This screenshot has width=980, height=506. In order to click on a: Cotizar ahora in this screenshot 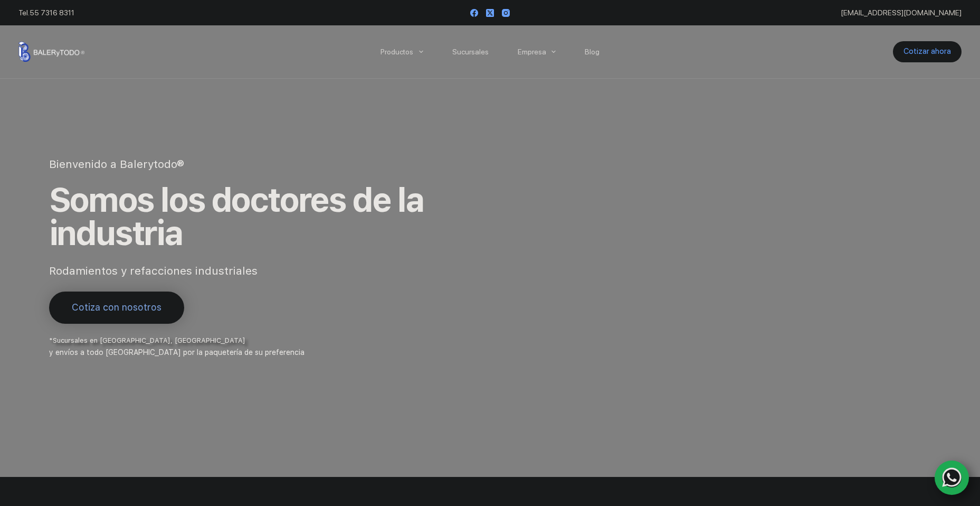, I will do `click(928, 52)`.